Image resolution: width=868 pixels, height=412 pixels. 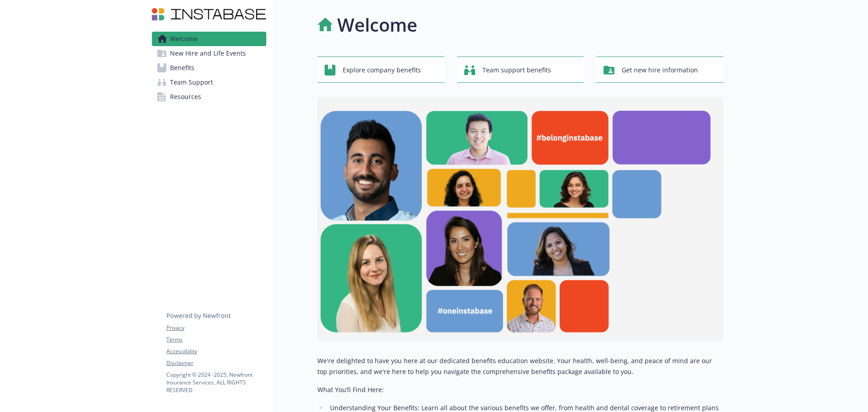 What do you see at coordinates (208, 54) in the screenshot?
I see `span: New Hire and Life Events` at bounding box center [208, 54].